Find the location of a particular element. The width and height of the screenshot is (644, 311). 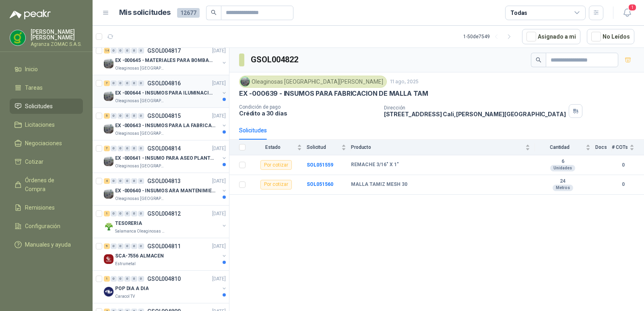

p: GSOL004810 is located at coordinates (164, 279).